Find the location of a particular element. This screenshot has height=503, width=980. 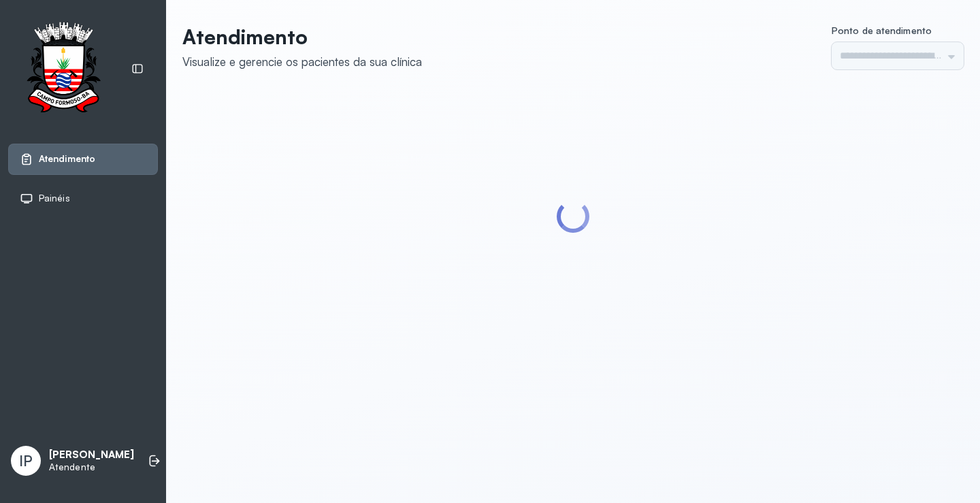

p: Atendente is located at coordinates (91, 467).